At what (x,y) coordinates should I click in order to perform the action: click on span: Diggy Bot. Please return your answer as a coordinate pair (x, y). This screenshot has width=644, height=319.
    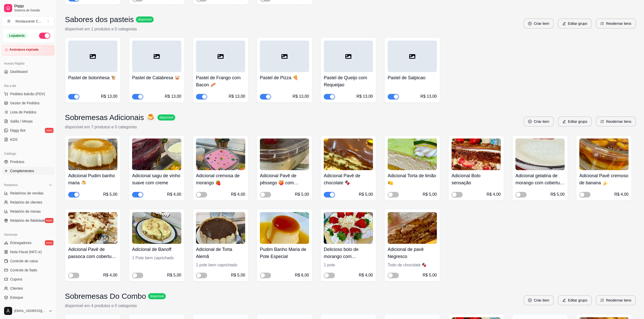
    Looking at the image, I should click on (18, 130).